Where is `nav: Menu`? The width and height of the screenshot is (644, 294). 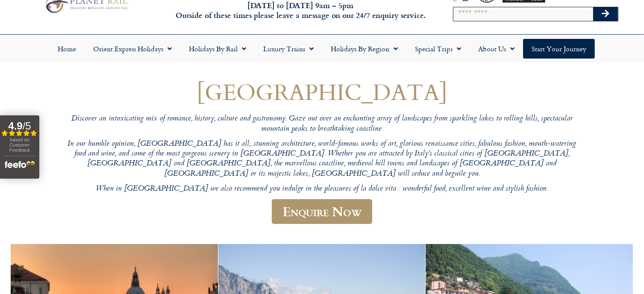 nav: Menu is located at coordinates (322, 48).